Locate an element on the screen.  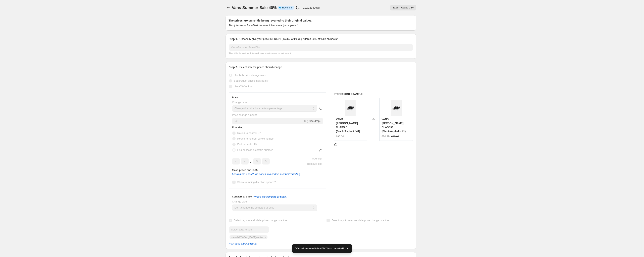
span: Select tags to remove while price change is active is located at coordinates (361, 220).